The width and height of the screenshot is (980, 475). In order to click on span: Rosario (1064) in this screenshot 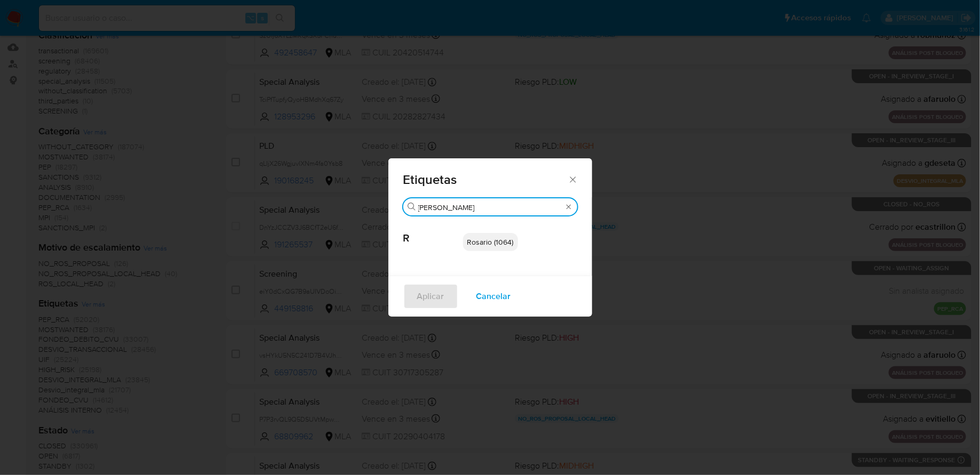, I will do `click(490, 242)`.